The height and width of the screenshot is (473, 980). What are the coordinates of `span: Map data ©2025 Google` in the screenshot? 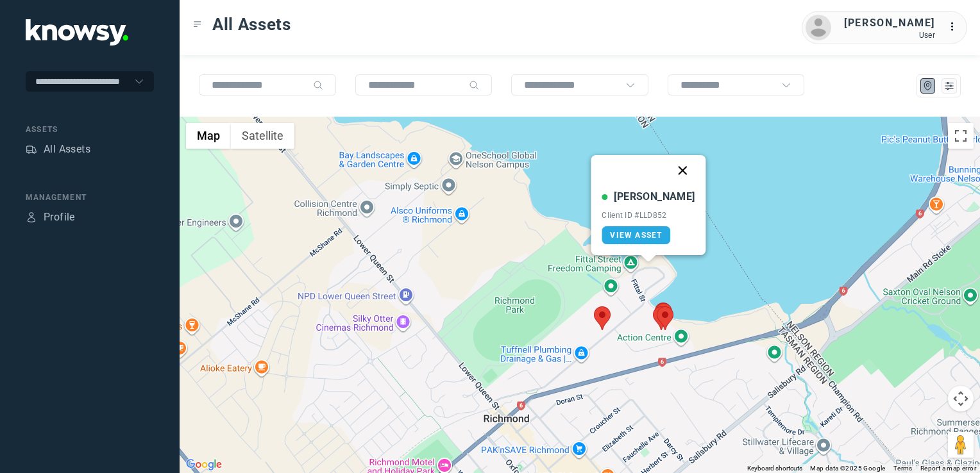 It's located at (847, 468).